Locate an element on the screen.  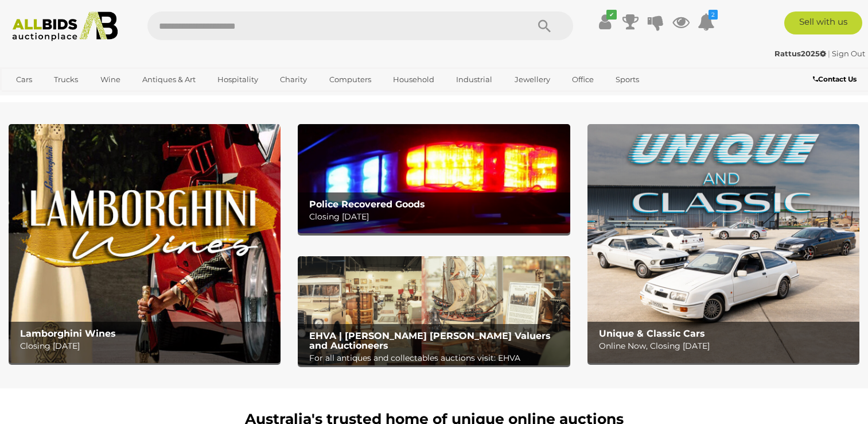
strong: Rattus2025 is located at coordinates (800, 54).